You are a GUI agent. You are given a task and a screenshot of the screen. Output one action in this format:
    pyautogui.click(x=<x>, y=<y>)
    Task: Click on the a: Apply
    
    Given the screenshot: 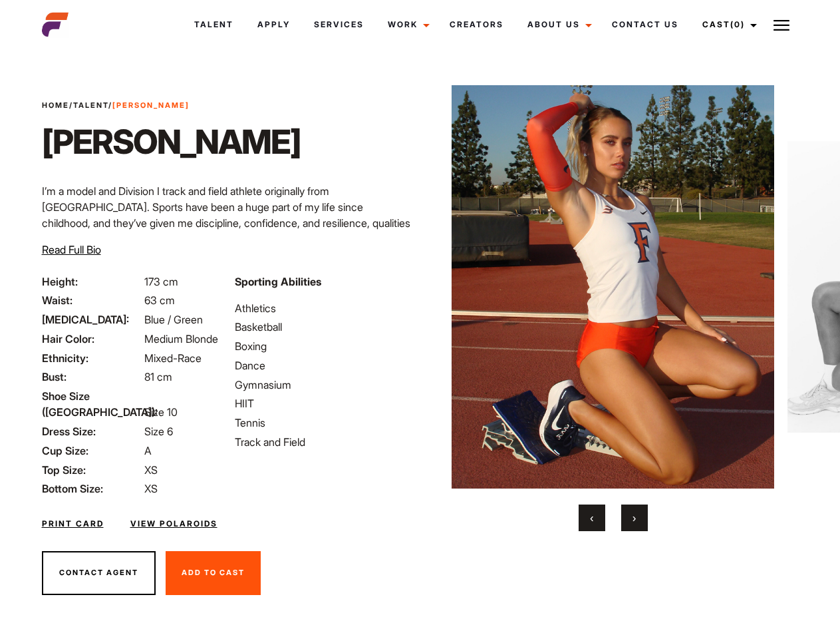 What is the action you would take?
    pyautogui.click(x=274, y=25)
    